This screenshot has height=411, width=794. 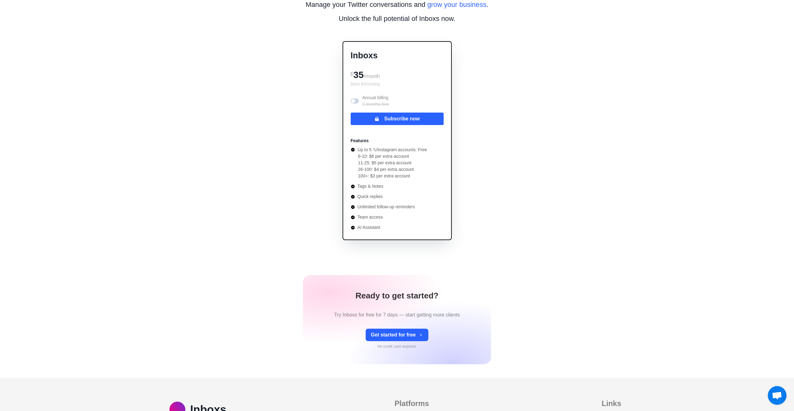 What do you see at coordinates (611, 403) in the screenshot?
I see `b: Links` at bounding box center [611, 403].